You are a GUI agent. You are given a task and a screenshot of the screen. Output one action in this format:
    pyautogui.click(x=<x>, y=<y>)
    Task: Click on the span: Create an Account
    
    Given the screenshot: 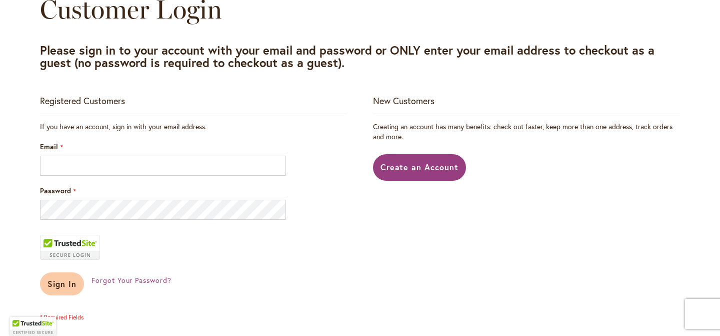 What is the action you would take?
    pyautogui.click(x=420, y=167)
    